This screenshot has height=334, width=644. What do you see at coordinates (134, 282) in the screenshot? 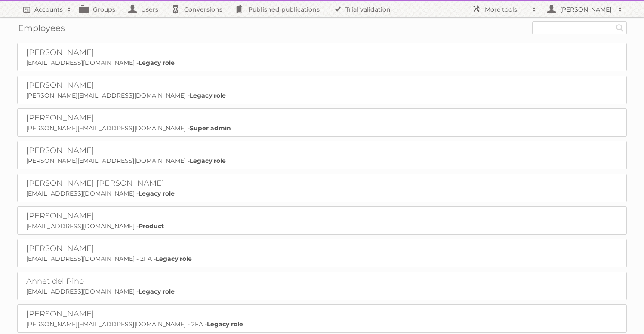
I see `h2: Annet del Pino` at bounding box center [134, 282].